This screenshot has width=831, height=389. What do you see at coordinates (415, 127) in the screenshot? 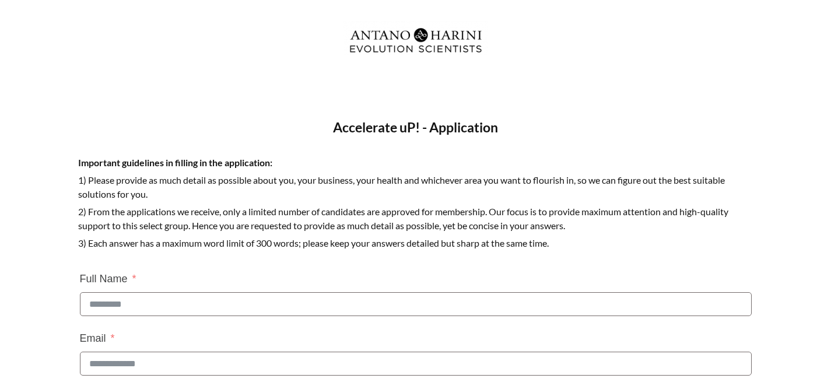
I see `strong: Accelerate uP! - Application` at bounding box center [415, 127].